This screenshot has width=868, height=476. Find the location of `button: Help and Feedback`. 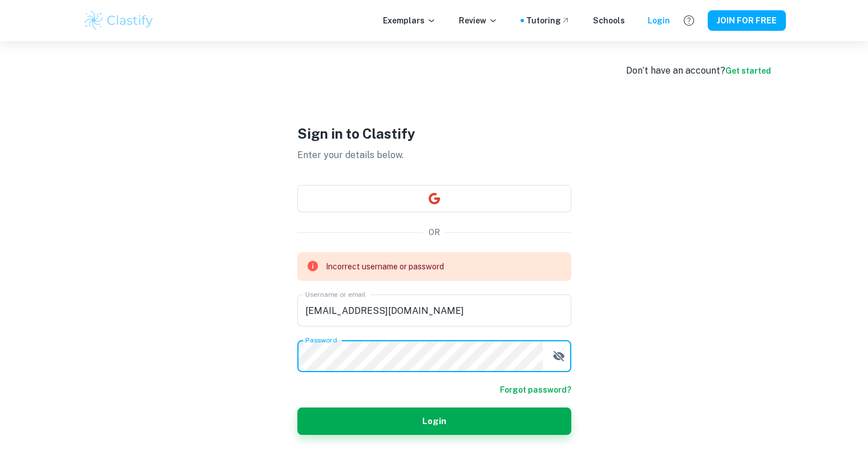

button: Help and Feedback is located at coordinates (689, 21).